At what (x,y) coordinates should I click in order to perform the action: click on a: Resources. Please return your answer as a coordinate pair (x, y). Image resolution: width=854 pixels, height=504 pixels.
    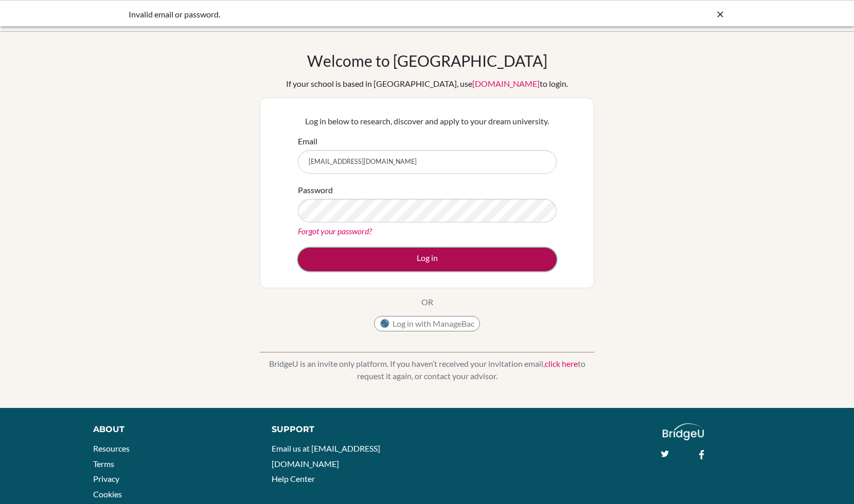
    Looking at the image, I should click on (111, 448).